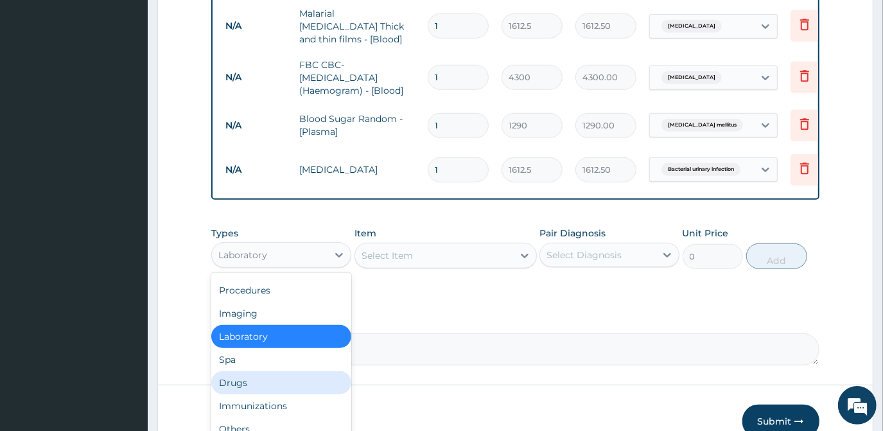 This screenshot has width=883, height=431. I want to click on span: We're online!, so click(126, 197).